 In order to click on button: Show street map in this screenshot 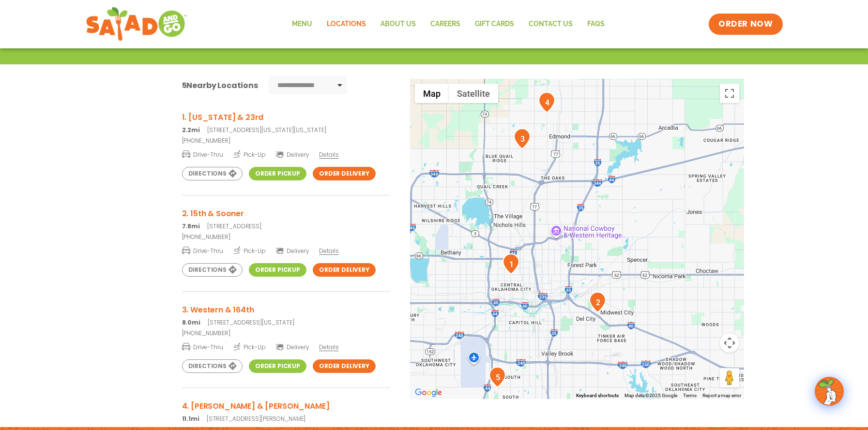, I will do `click(432, 93)`.